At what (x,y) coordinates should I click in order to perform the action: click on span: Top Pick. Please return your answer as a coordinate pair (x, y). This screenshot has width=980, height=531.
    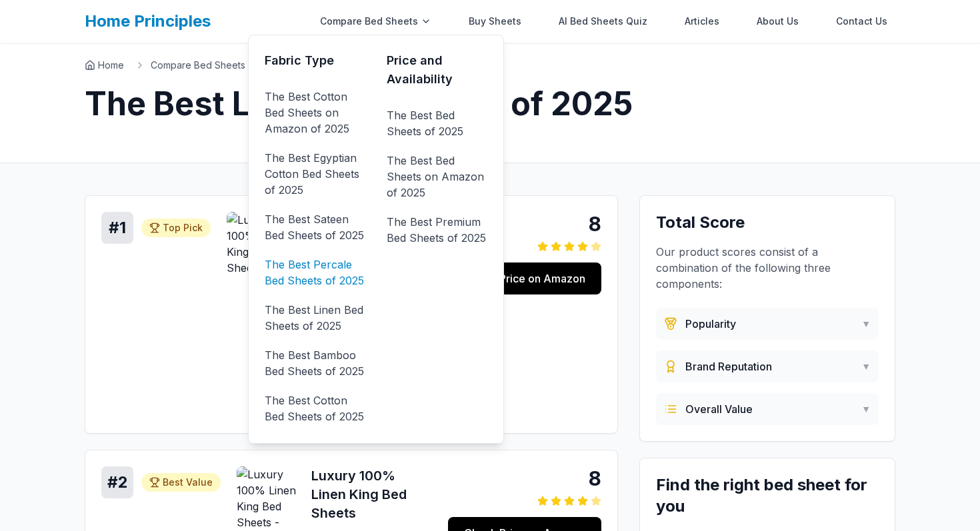
    Looking at the image, I should click on (183, 228).